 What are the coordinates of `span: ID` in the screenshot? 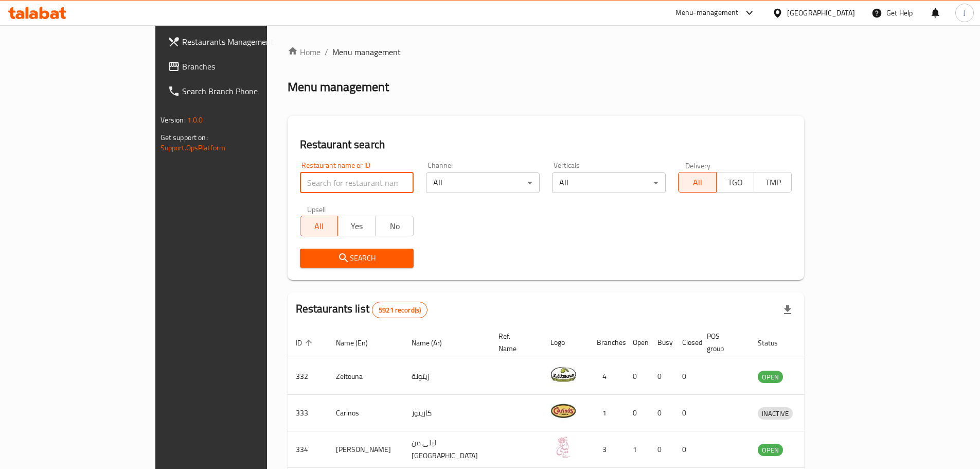 It's located at (305, 343).